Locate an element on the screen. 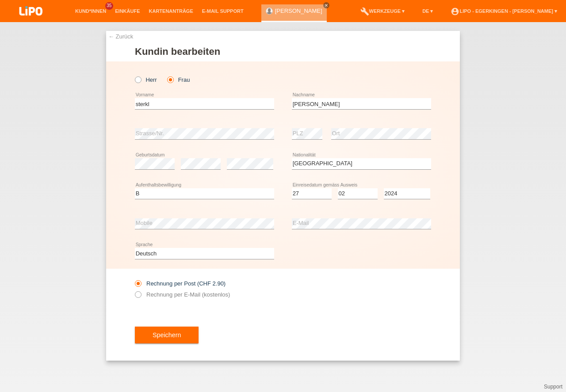 This screenshot has height=392, width=566. label: Rechnung per E-Mail (kostenlos) is located at coordinates (182, 294).